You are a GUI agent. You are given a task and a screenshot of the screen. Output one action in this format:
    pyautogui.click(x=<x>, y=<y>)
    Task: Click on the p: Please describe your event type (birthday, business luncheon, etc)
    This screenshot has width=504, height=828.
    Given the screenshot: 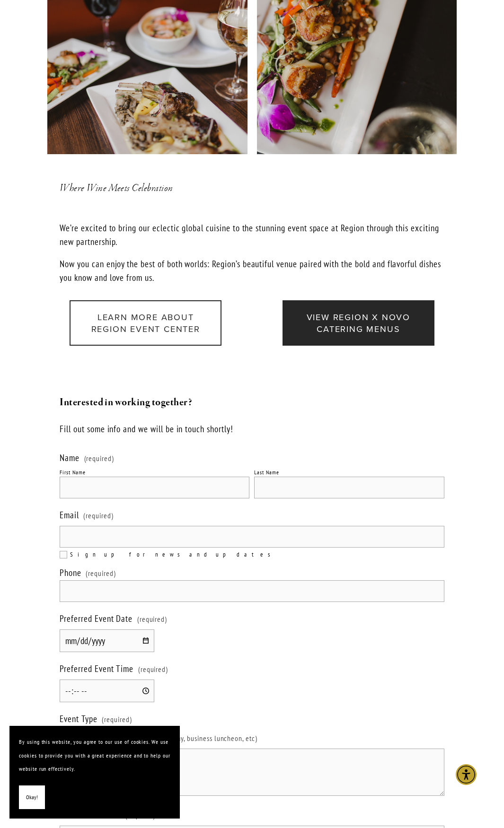 What is the action you would take?
    pyautogui.click(x=252, y=739)
    